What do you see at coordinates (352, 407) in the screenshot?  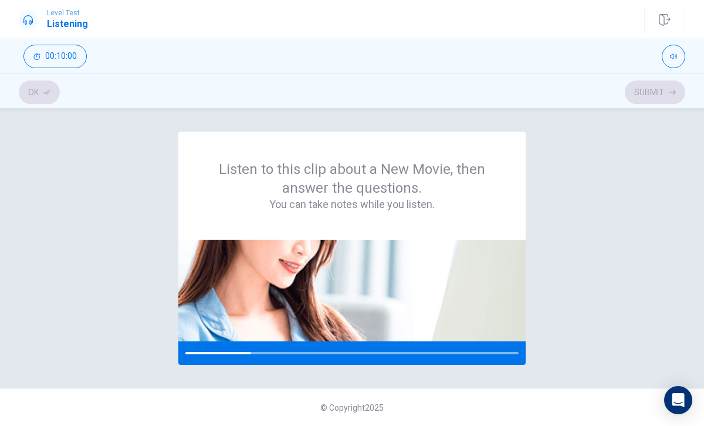 I see `span: © Copyright 2025` at bounding box center [352, 407].